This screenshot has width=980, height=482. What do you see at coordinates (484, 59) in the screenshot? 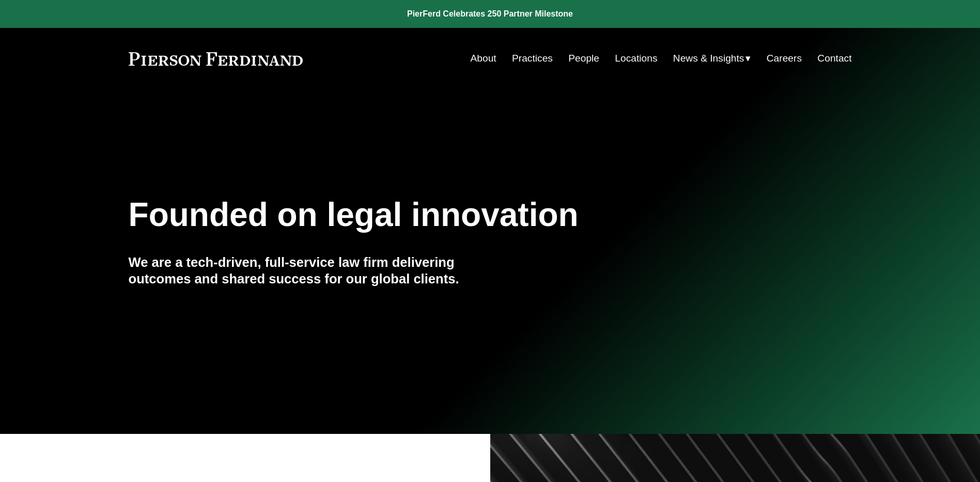
I see `a: About` at bounding box center [484, 59].